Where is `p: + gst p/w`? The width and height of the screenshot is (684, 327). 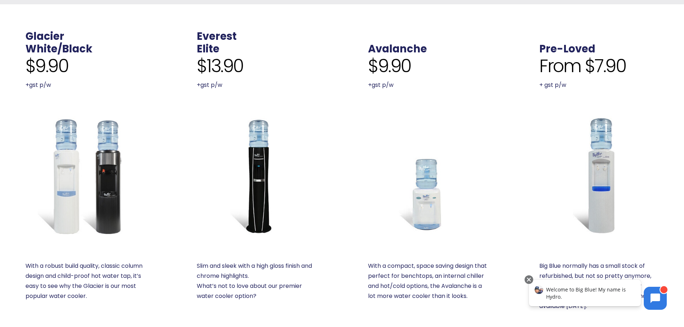
p: + gst p/w is located at coordinates (599, 85).